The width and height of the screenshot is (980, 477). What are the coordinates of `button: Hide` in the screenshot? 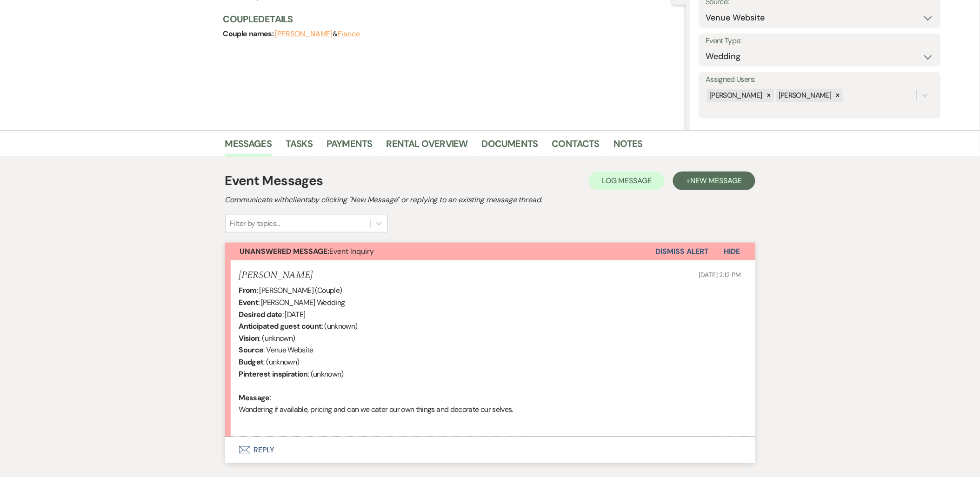 It's located at (732, 252).